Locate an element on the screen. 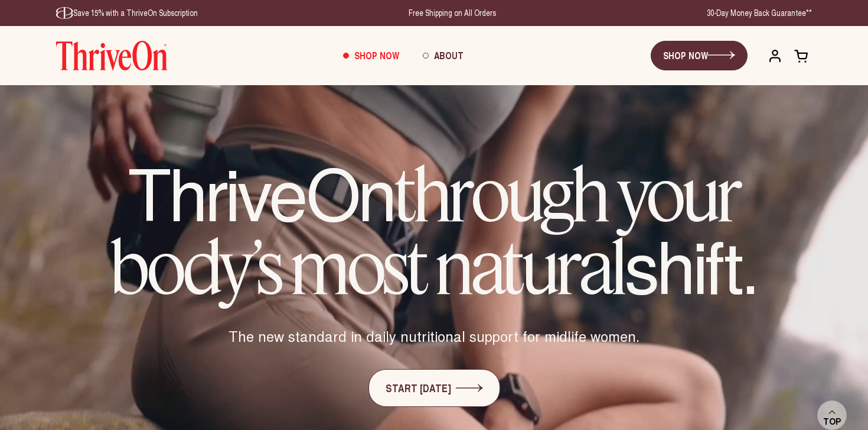 This screenshot has width=868, height=430. p: Free Shipping on All Orders is located at coordinates (453, 13).